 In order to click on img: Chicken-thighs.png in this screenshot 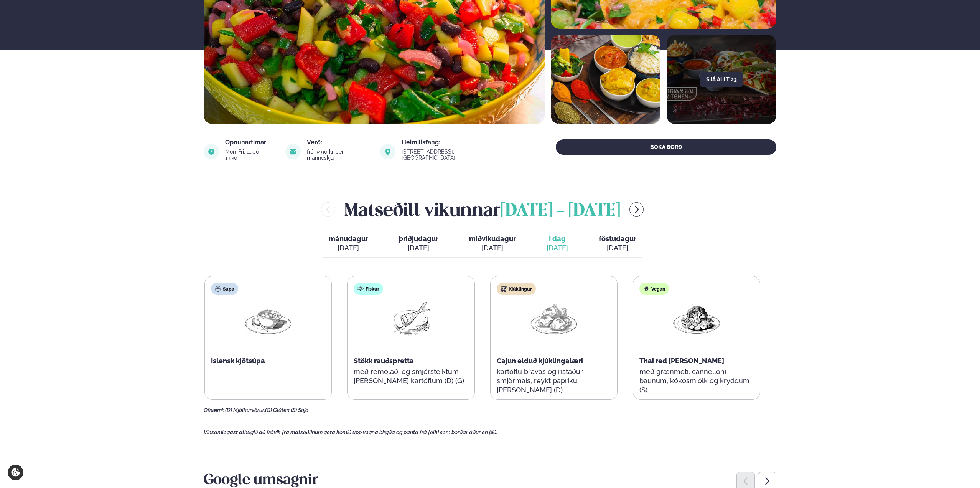, I will do `click(554, 319)`.